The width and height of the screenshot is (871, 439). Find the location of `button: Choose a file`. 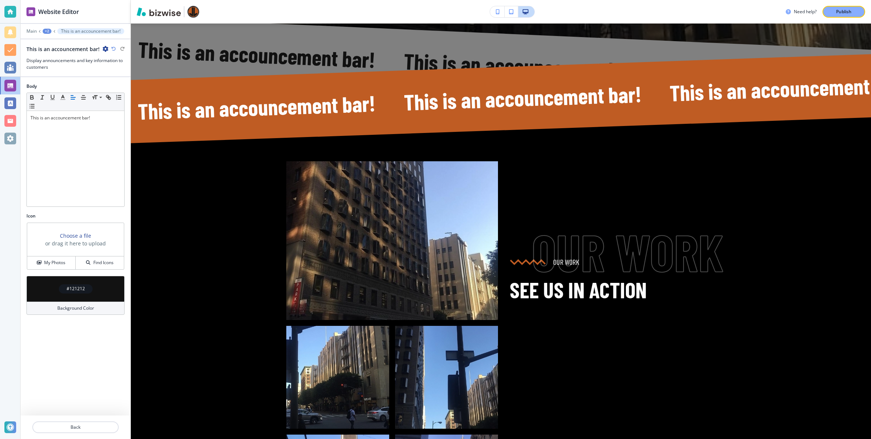

button: Choose a file is located at coordinates (75, 236).